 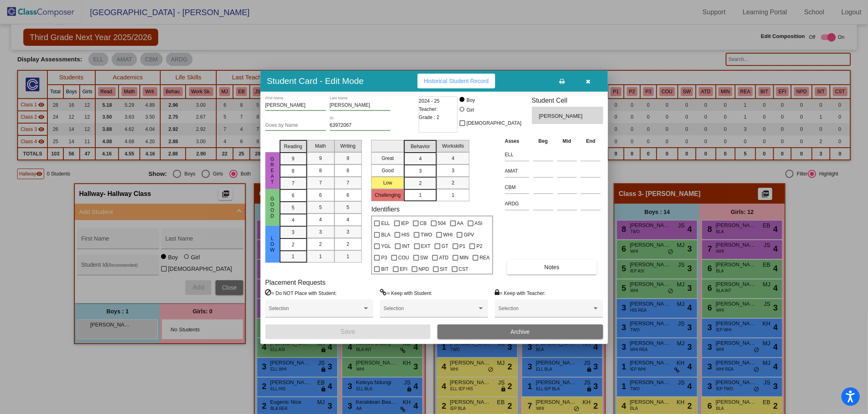 What do you see at coordinates (456, 81) in the screenshot?
I see `button: Historical Student Record` at bounding box center [456, 81].